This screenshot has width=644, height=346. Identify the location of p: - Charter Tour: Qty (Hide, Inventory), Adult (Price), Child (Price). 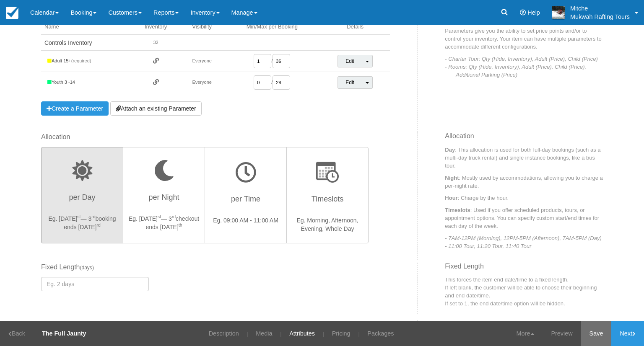
(529, 59).